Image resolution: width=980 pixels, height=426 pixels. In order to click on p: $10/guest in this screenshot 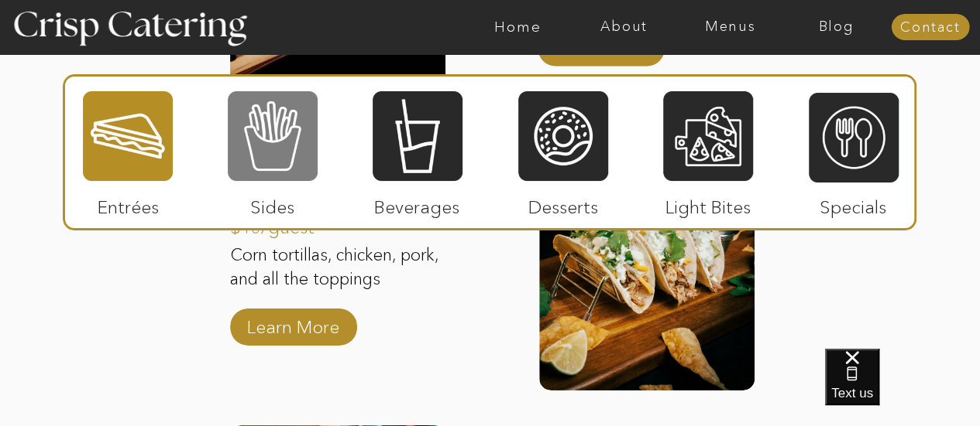, I will do `click(281, 223)`.